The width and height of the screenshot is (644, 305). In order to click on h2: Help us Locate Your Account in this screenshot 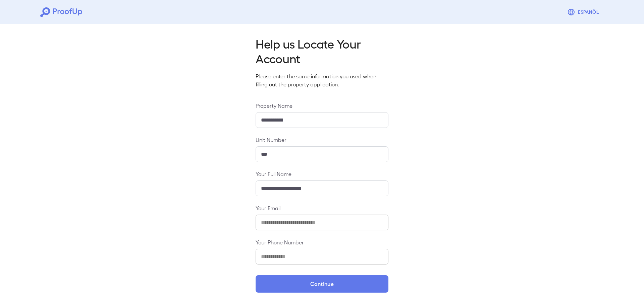, I will do `click(322, 51)`.